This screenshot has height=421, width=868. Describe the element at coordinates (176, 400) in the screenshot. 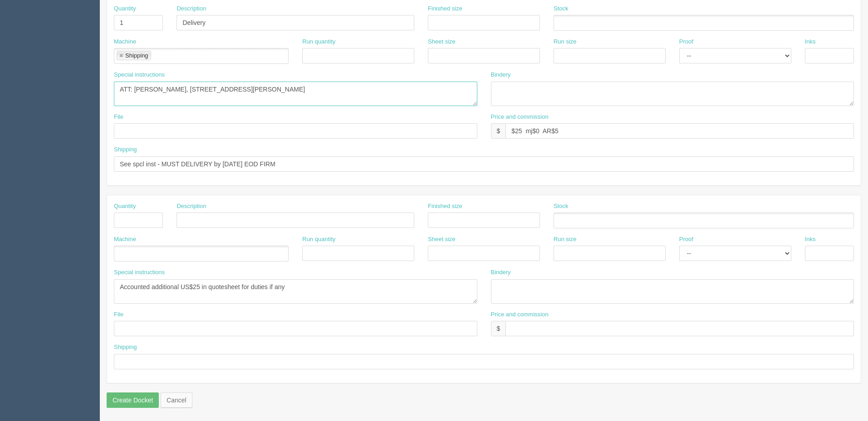

I see `a: Cancel` at that location.